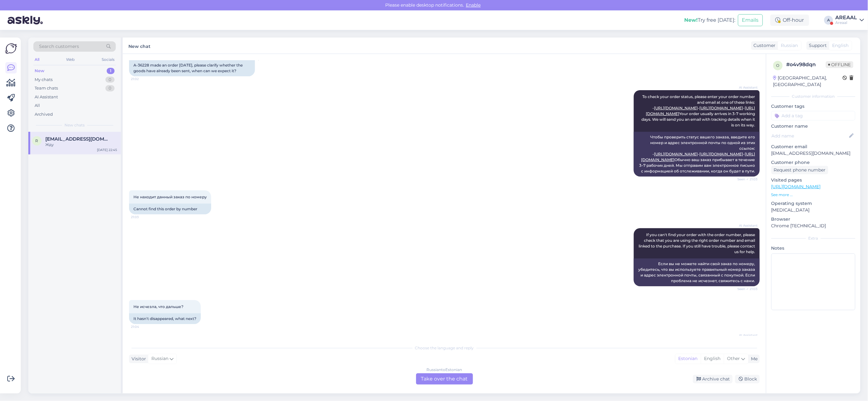  I want to click on div: Archived, so click(44, 114).